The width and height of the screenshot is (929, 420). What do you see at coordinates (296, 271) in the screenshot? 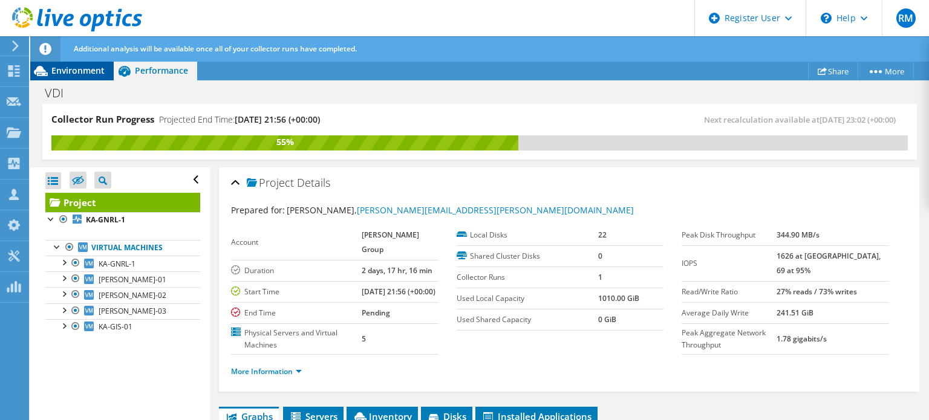
I see `label: Duration` at bounding box center [296, 271].